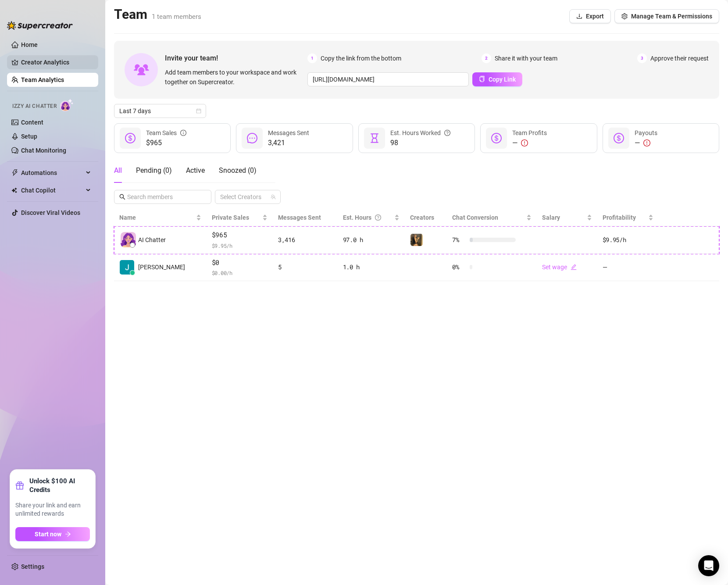 This screenshot has width=728, height=585. Describe the element at coordinates (498, 80) in the screenshot. I see `button: Copy Link` at that location.